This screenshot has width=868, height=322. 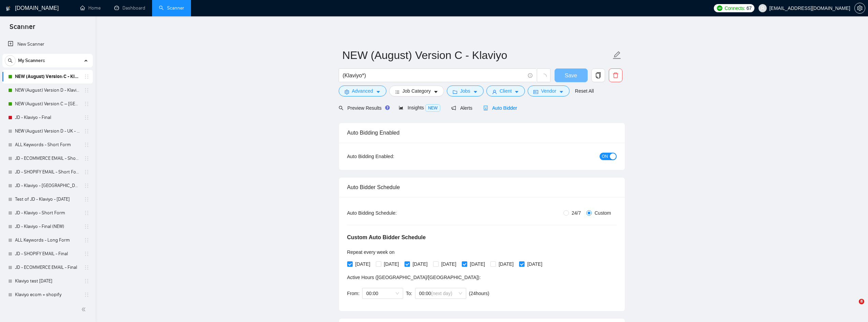 What do you see at coordinates (47, 267) in the screenshot?
I see `a: JD - ECOMMERCE EMAIL - Final` at bounding box center [47, 267].